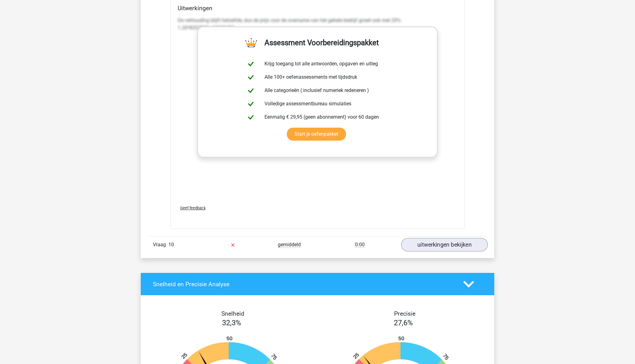 The image size is (635, 364). I want to click on span: 32,3%, so click(232, 323).